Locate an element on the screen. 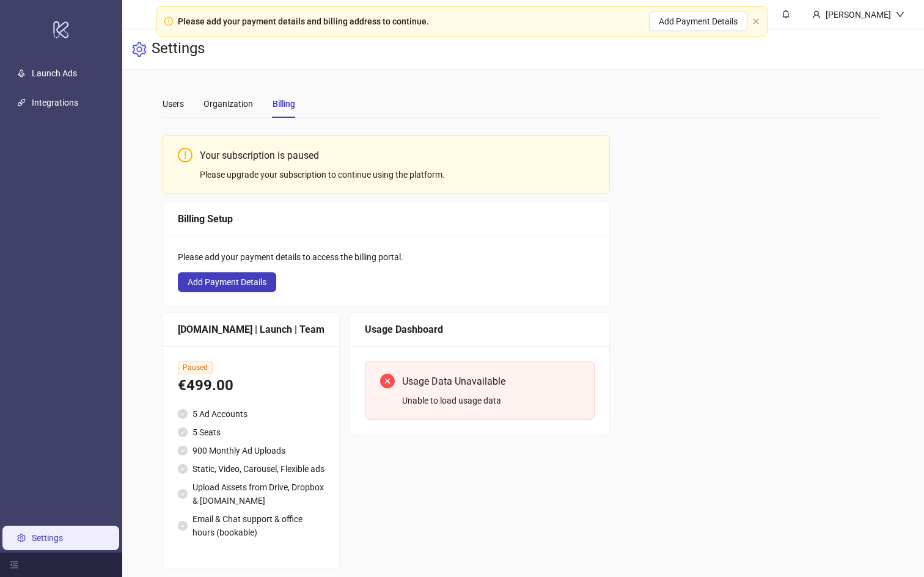 This screenshot has height=577, width=924. button: close is located at coordinates (756, 21).